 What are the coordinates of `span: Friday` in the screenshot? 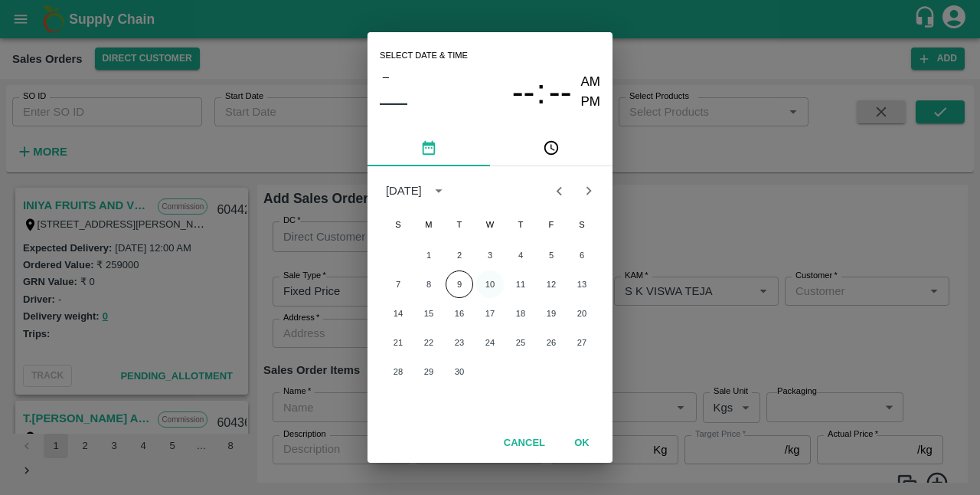 It's located at (551, 225).